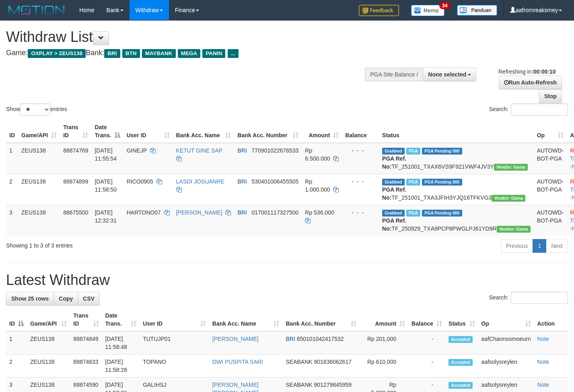 The image size is (574, 392). What do you see at coordinates (317, 155) in the screenshot?
I see `span: Rp 6.500.000` at bounding box center [317, 155].